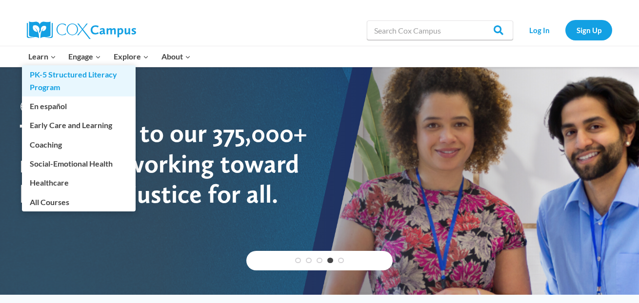 The width and height of the screenshot is (639, 303). I want to click on img: Cox Campus, so click(81, 30).